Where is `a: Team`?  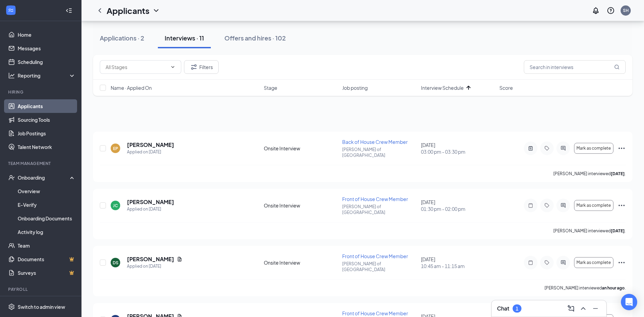 a: Team is located at coordinates (46, 245).